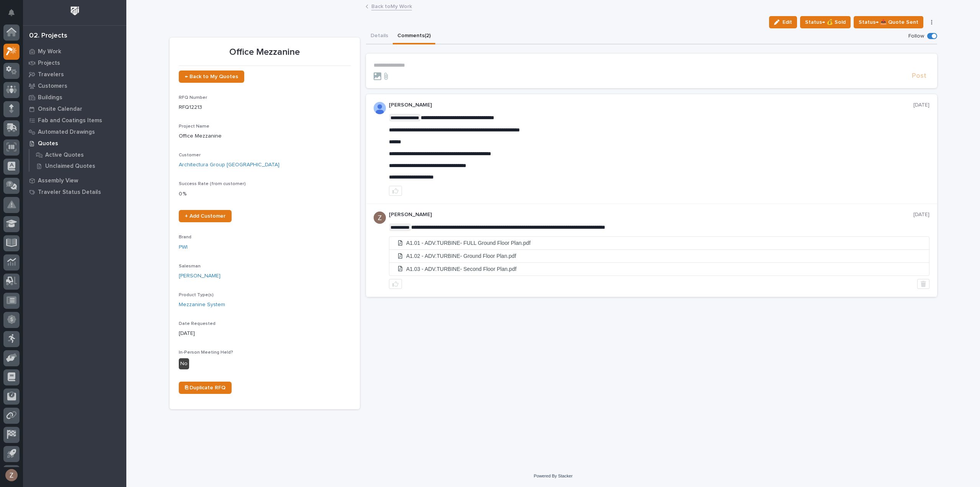  I want to click on div: Notifications, so click(14, 15).